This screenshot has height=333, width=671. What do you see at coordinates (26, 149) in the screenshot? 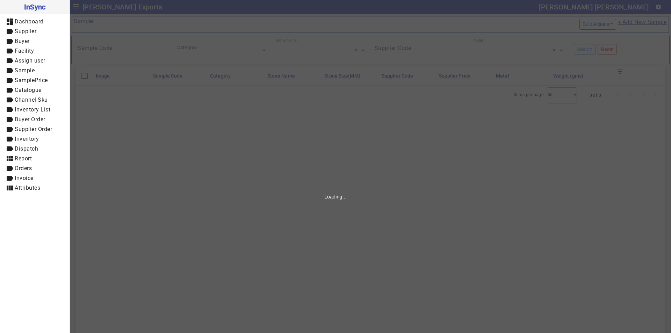
I see `span: Dispatch` at bounding box center [26, 149].